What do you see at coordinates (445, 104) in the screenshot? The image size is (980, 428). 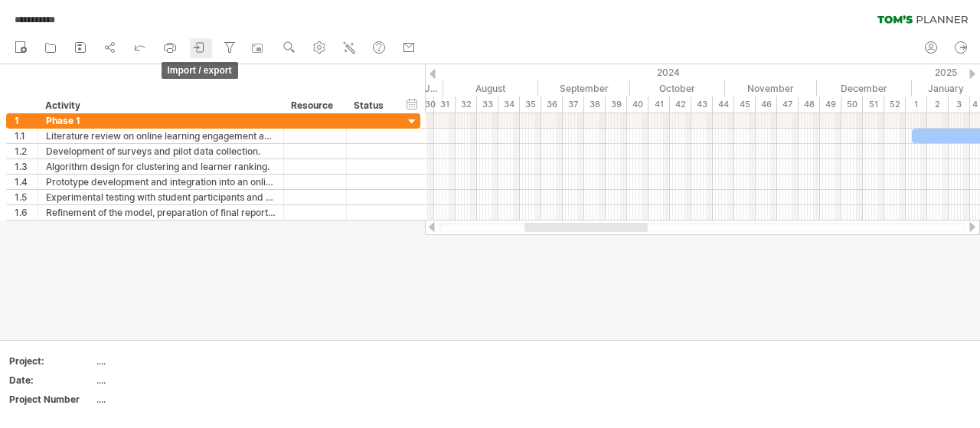 I see `div: 31` at bounding box center [445, 104].